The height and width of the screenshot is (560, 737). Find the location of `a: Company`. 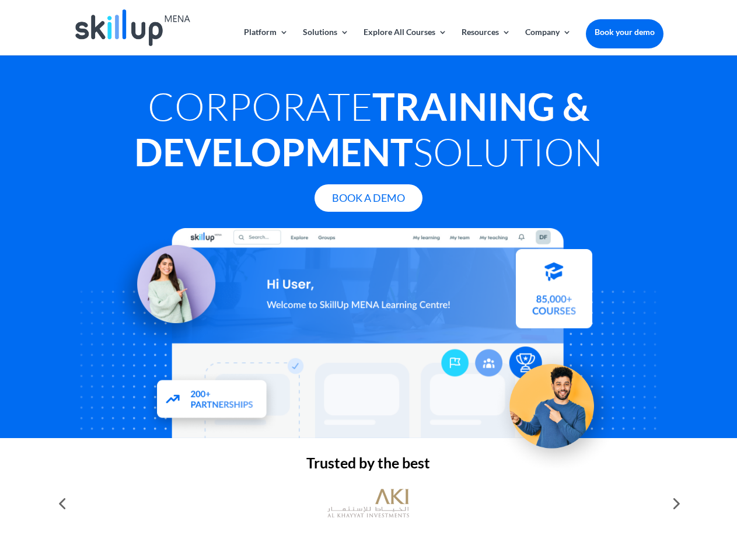

a: Company is located at coordinates (548, 41).